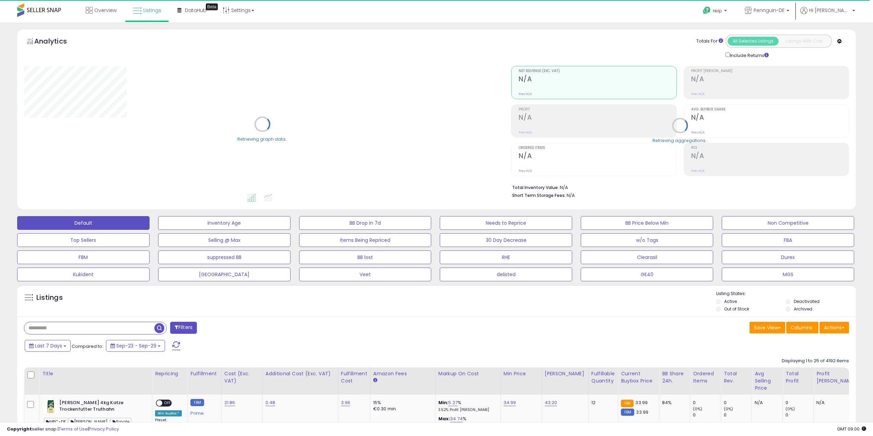  What do you see at coordinates (212, 7) in the screenshot?
I see `div: Tooltip anchor` at bounding box center [212, 7].